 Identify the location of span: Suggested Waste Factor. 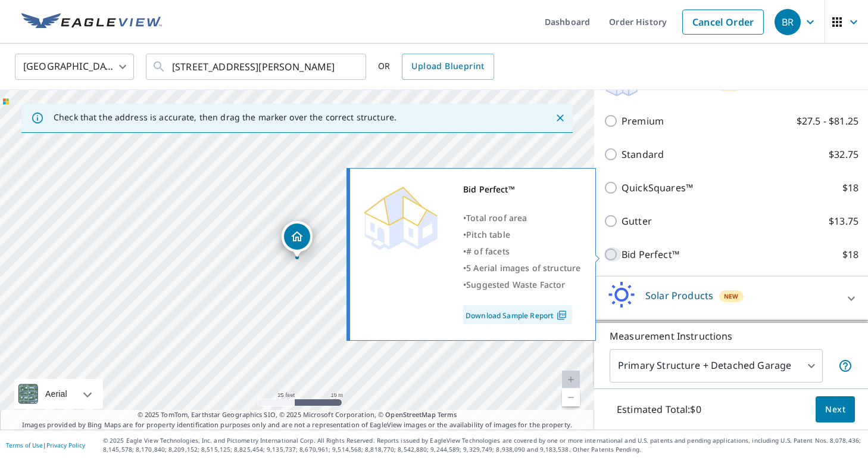
(516, 284).